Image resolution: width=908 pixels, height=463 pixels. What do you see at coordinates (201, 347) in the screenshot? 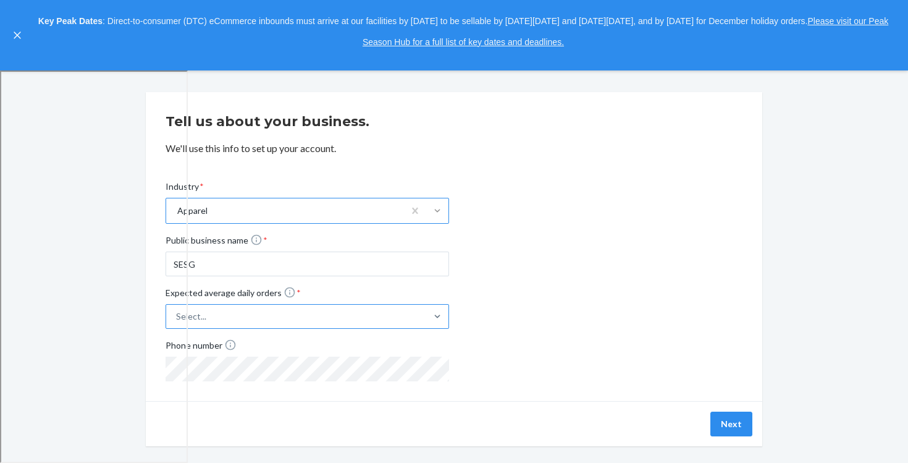
I see `span: Phone number` at bounding box center [201, 347].